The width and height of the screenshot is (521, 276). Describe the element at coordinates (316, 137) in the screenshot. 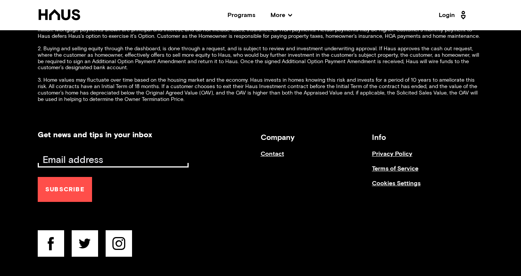

I see `h3: Company` at that location.